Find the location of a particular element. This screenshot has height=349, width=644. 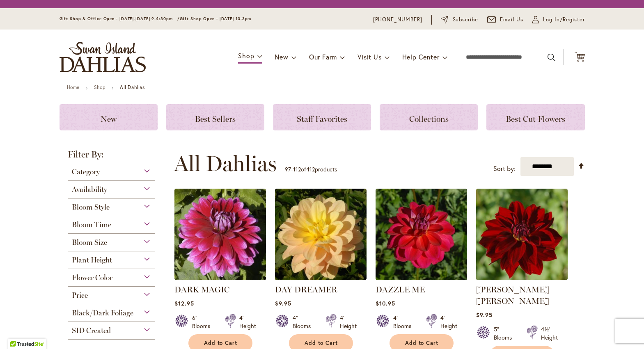

img: DAY DREAMER is located at coordinates (321, 234).